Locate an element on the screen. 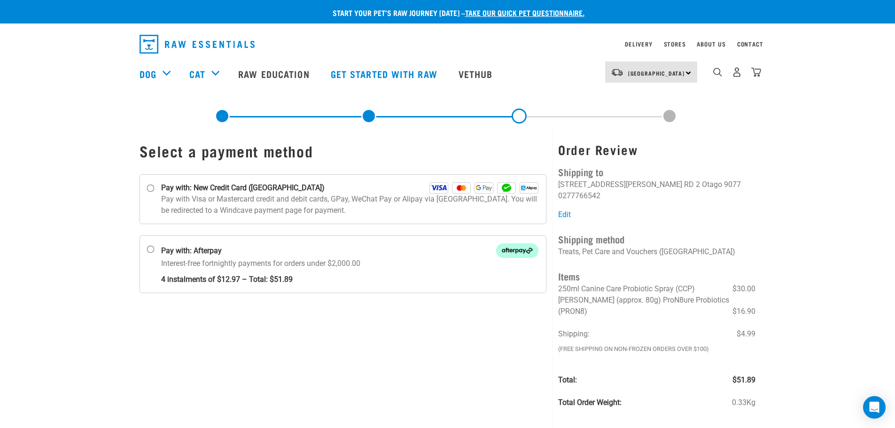 The height and width of the screenshot is (428, 895). a: Contact is located at coordinates (750, 44).